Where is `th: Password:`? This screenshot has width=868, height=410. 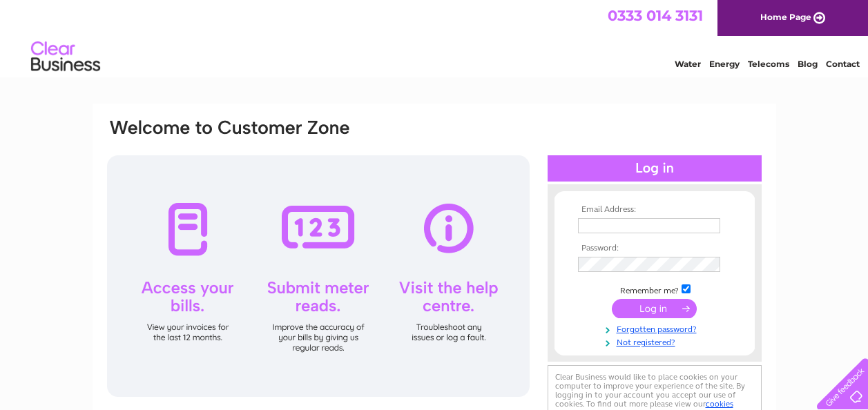
th: Password: is located at coordinates (655, 248).